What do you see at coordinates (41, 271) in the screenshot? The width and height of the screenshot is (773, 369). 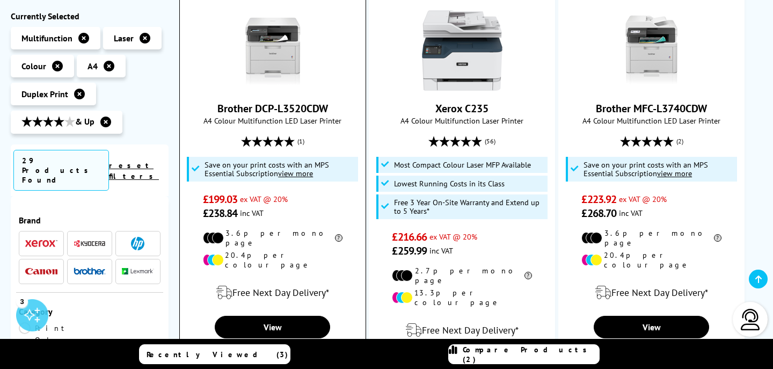 I see `a: Canon` at bounding box center [41, 271].